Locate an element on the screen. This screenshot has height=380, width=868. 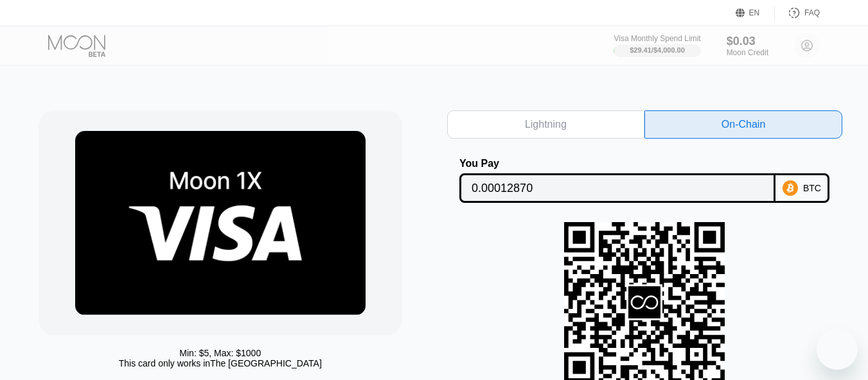
div: You PayBTC is located at coordinates (644, 180).